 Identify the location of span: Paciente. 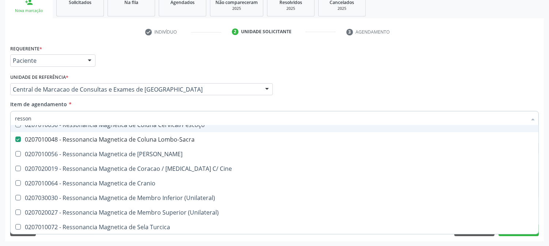
(46, 61).